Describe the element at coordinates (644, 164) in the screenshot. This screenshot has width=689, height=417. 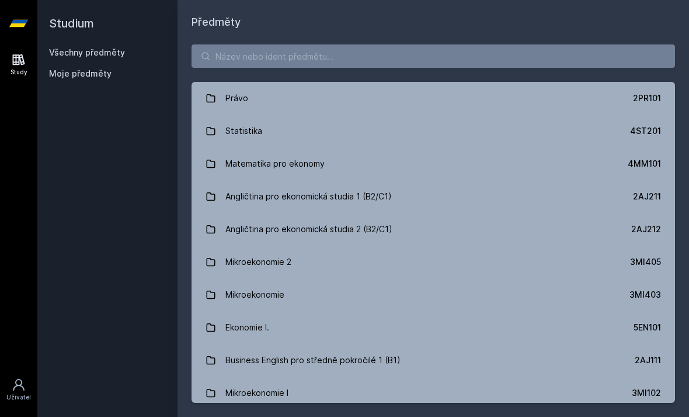
I see `div: 4MM101` at that location.